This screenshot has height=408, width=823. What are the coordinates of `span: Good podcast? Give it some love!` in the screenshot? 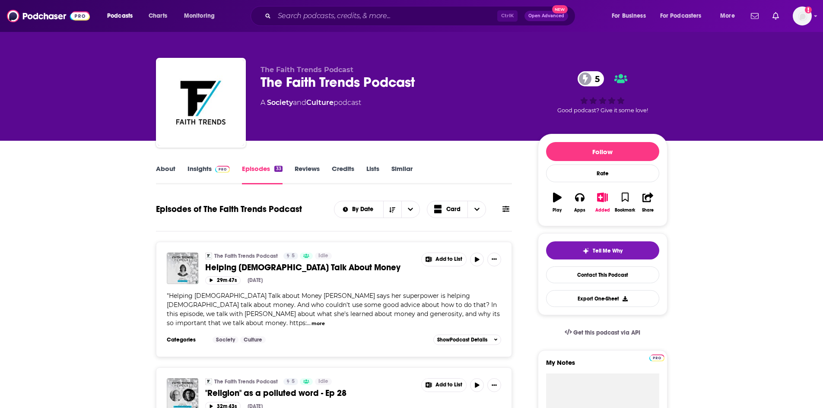 It's located at (603, 110).